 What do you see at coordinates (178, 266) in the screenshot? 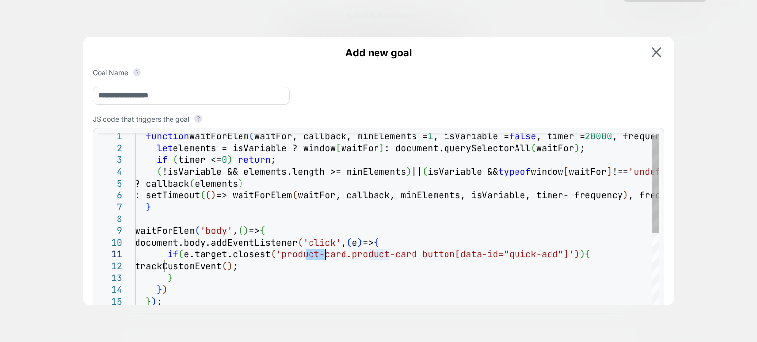
I see `span: trackCustomEvent` at bounding box center [178, 266].